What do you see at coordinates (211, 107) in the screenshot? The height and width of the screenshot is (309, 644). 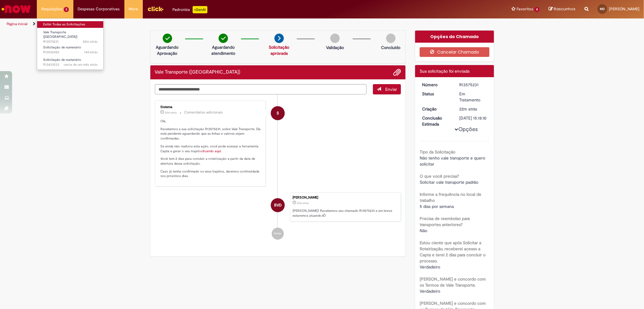 I see `div: Sistema` at bounding box center [211, 107].